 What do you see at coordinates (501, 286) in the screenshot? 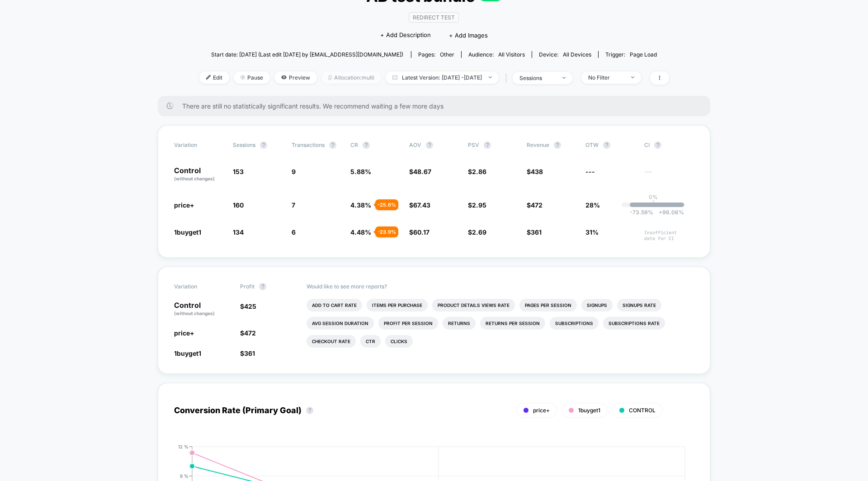
I see `p: Would like to see more reports?` at bounding box center [501, 286].